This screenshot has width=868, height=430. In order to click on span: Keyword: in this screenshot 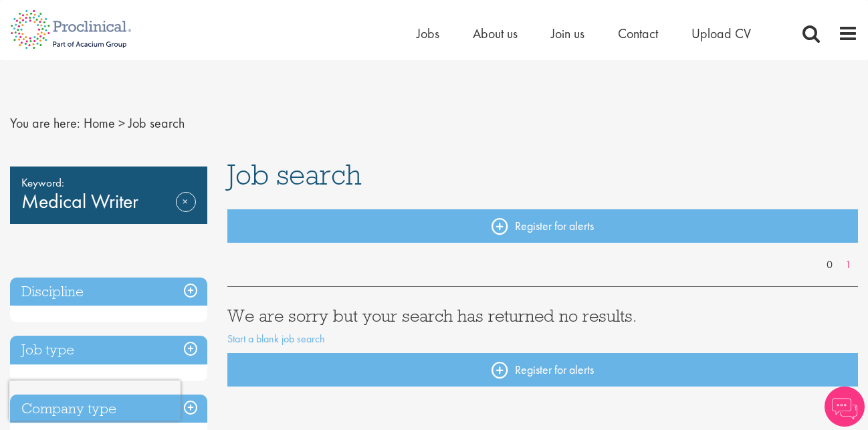, I will do `click(108, 182)`.